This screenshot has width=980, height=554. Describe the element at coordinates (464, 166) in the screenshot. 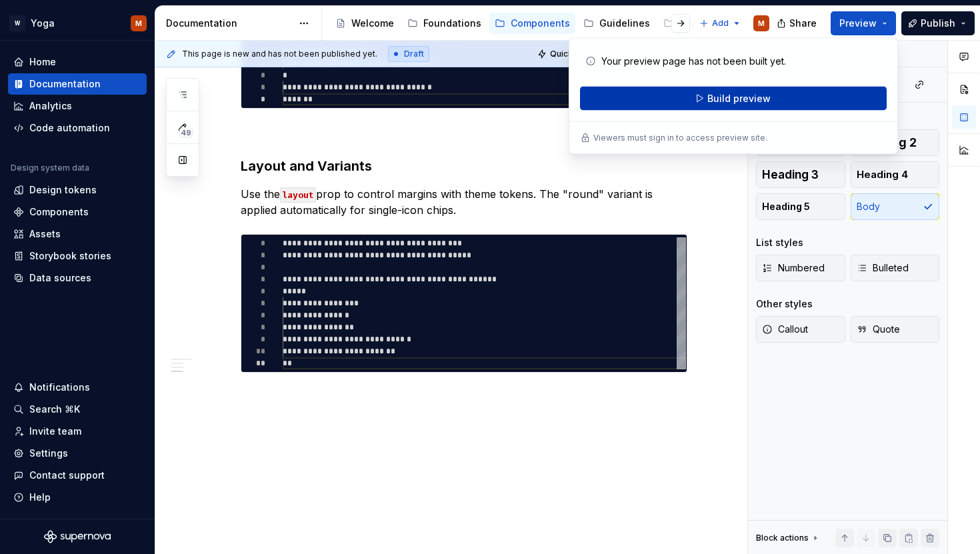

I see `h3: Layout and Variants` at that location.